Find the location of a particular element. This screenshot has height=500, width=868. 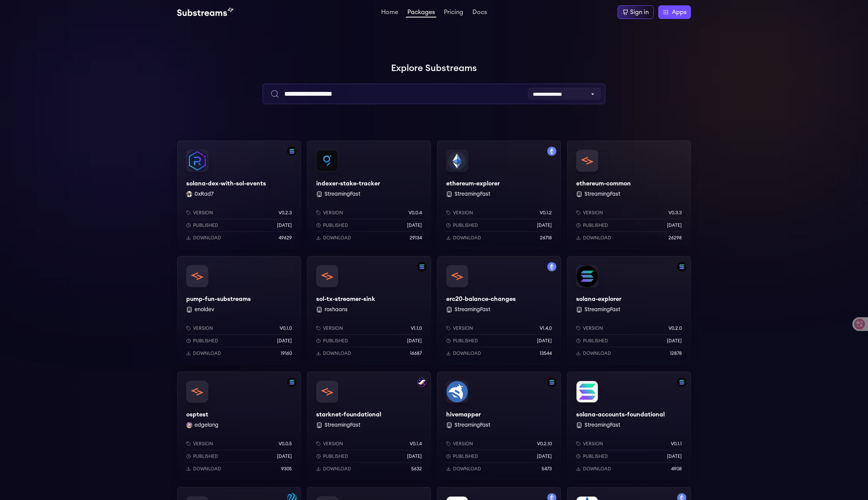

p: 16687 is located at coordinates (416, 353).